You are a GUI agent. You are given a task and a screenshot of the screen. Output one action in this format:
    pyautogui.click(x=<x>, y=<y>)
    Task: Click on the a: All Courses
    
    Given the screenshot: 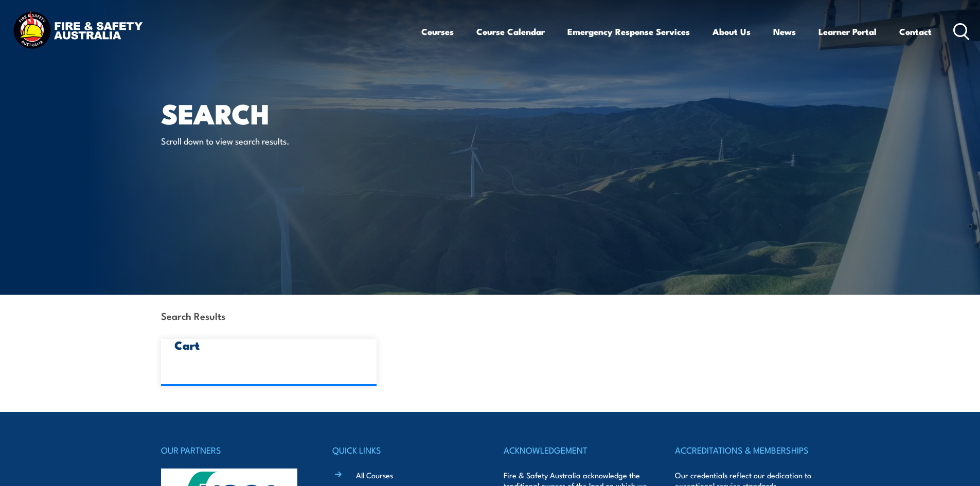 What is the action you would take?
    pyautogui.click(x=374, y=475)
    